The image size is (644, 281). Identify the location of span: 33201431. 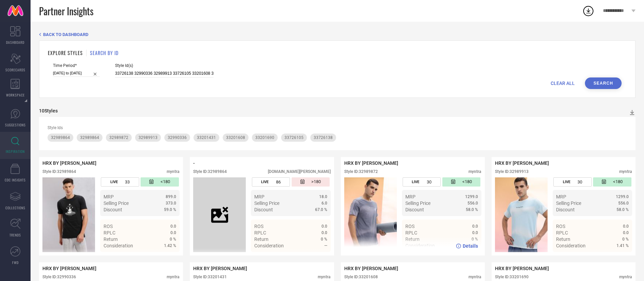
(207, 137).